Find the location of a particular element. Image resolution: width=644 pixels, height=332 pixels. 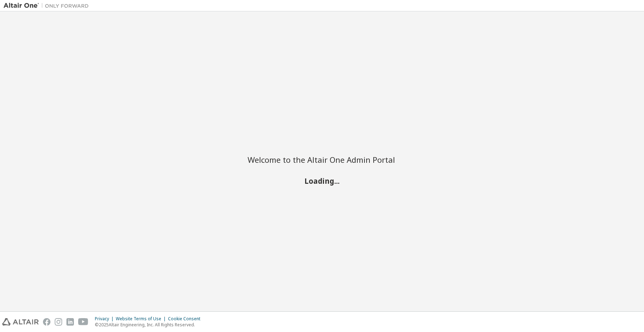

img: facebook.svg is located at coordinates (47, 322).